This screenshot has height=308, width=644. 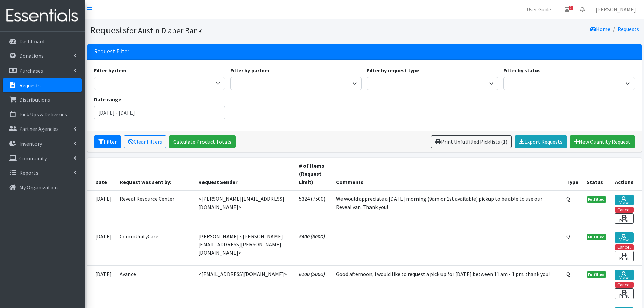 What do you see at coordinates (245, 174) in the screenshot?
I see `th: Request Sender` at bounding box center [245, 174].